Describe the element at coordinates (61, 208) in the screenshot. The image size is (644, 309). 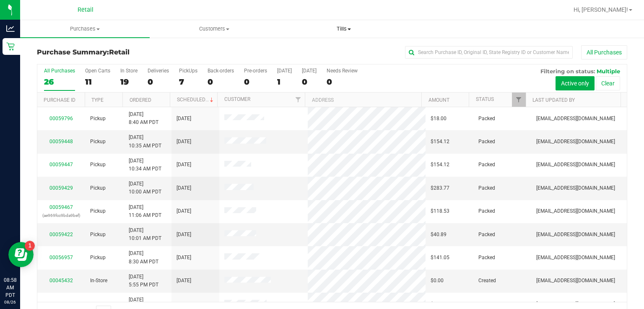
I see `a: 00059467` at that location.